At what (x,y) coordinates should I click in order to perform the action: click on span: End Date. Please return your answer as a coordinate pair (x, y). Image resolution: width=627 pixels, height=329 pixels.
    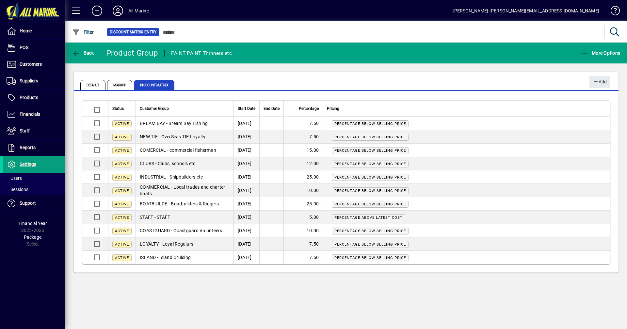
    Looking at the image, I should click on (272, 108).